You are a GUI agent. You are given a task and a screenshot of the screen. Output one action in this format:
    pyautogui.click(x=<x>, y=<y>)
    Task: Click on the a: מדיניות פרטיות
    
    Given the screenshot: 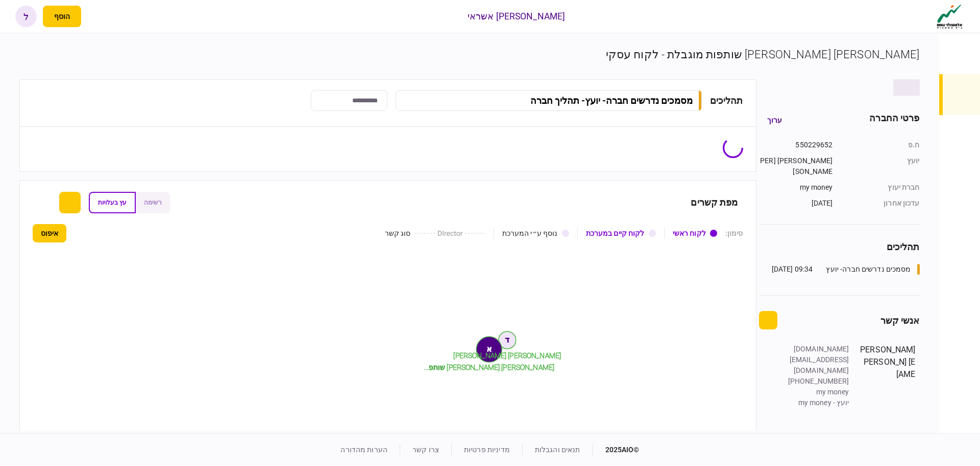 What is the action you would take?
    pyautogui.click(x=487, y=449)
    